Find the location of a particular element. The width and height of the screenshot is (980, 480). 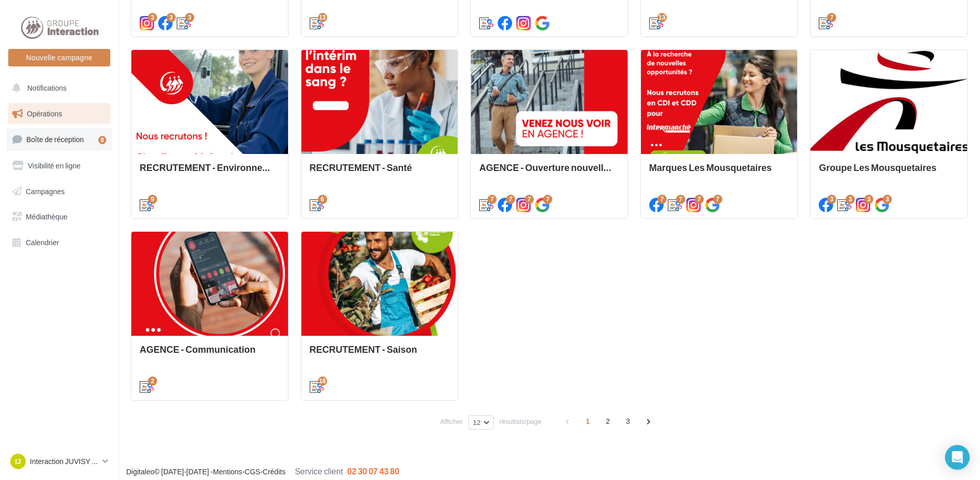

span: 12 is located at coordinates (476, 422).